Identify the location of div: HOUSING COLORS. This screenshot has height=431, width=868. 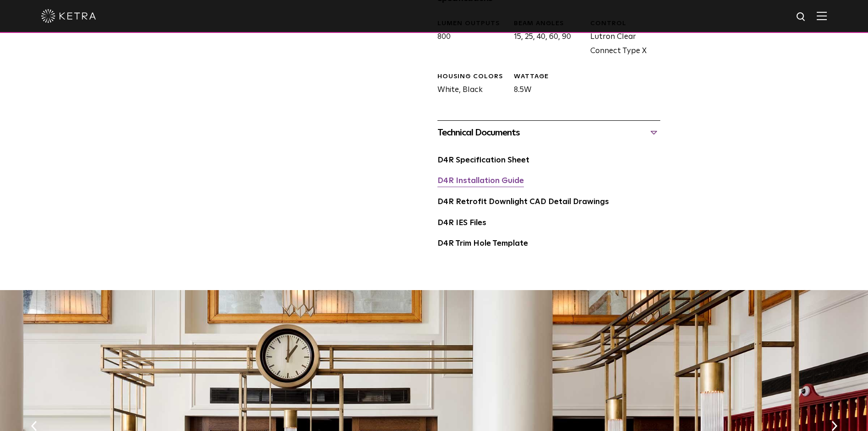
(472, 77).